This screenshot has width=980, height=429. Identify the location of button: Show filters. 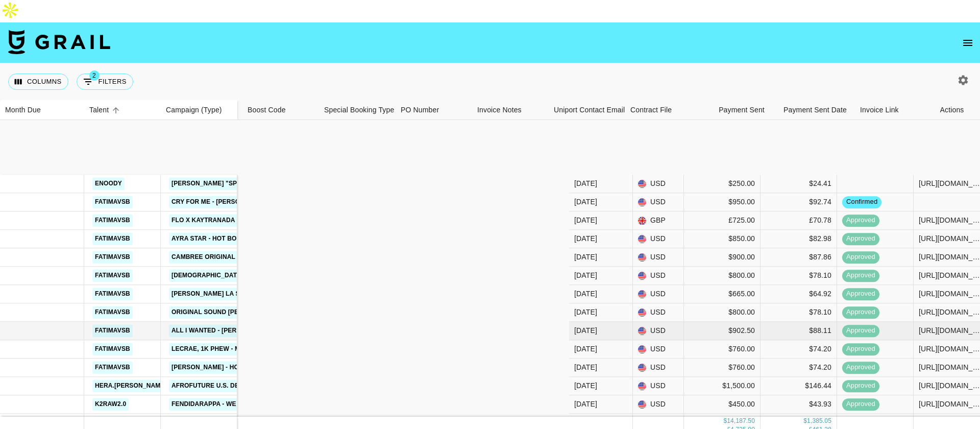
(105, 82).